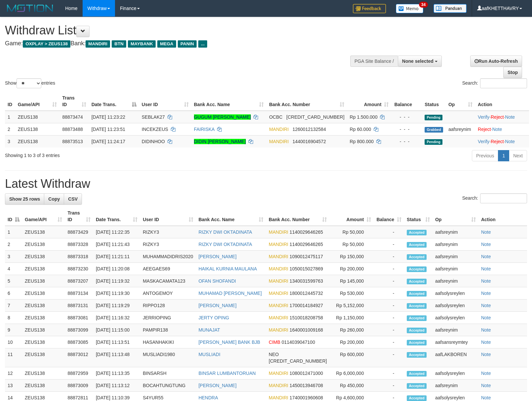 Image resolution: width=532 pixels, height=401 pixels. I want to click on span: Copy 1440016904572 to clipboard, so click(309, 142).